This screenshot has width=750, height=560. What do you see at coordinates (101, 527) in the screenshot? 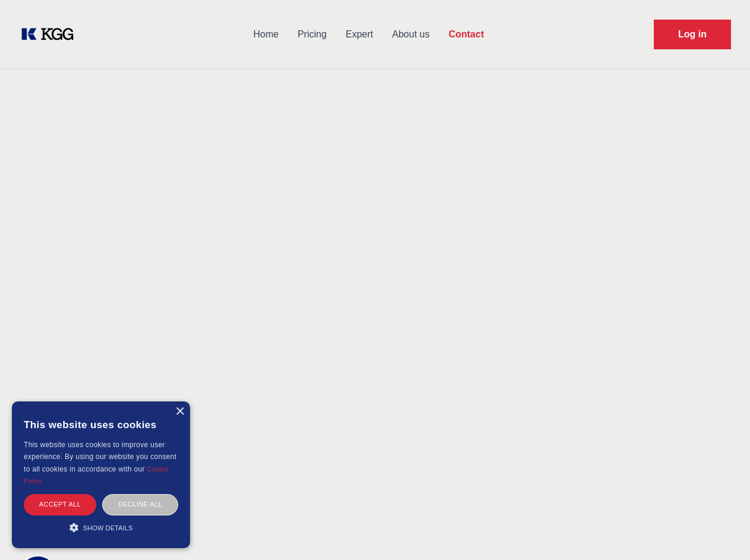
I see `div: Show details` at bounding box center [101, 527].